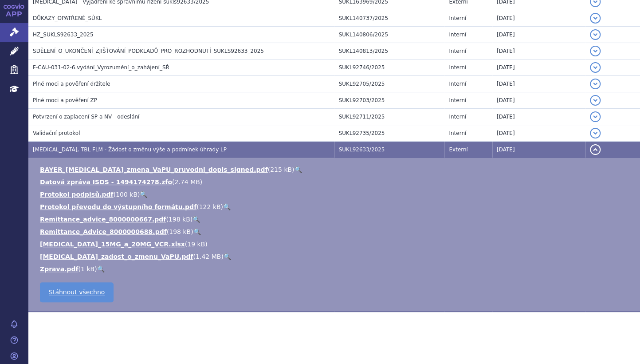 The width and height of the screenshot is (640, 364). Describe the element at coordinates (389, 149) in the screenshot. I see `td: SUKL92633/2025` at that location.